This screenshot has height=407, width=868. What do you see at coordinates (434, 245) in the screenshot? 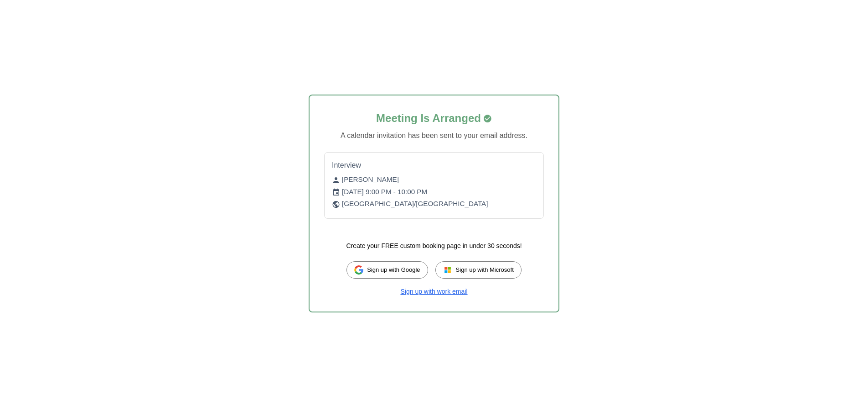
I see `p: Create your FREE custom booking page in under 30 seconds!` at bounding box center [434, 245].